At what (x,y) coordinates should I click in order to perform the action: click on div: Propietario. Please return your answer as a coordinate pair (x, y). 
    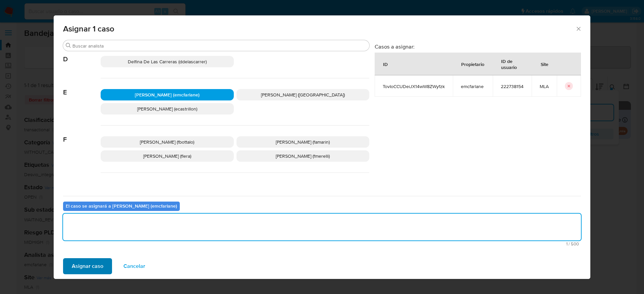
    Looking at the image, I should click on (472, 64).